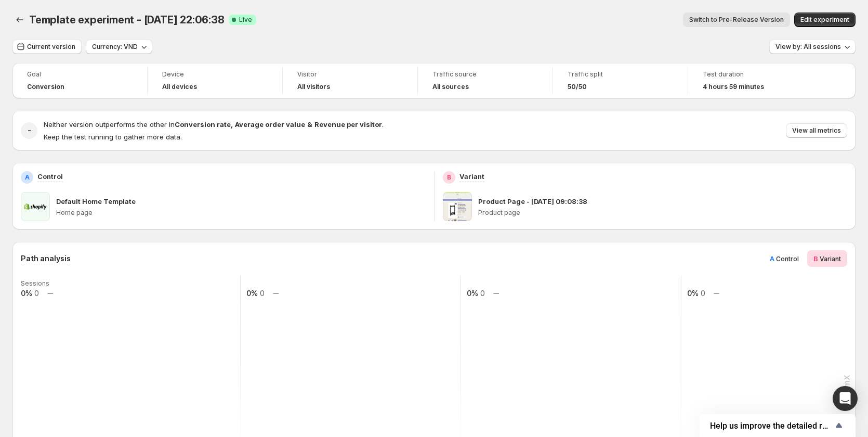  What do you see at coordinates (20, 20) in the screenshot?
I see `button: Back` at bounding box center [20, 20].